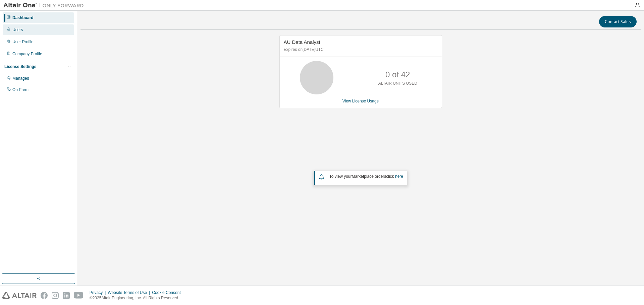  What do you see at coordinates (55, 295) in the screenshot?
I see `img: instagram.svg` at bounding box center [55, 295].